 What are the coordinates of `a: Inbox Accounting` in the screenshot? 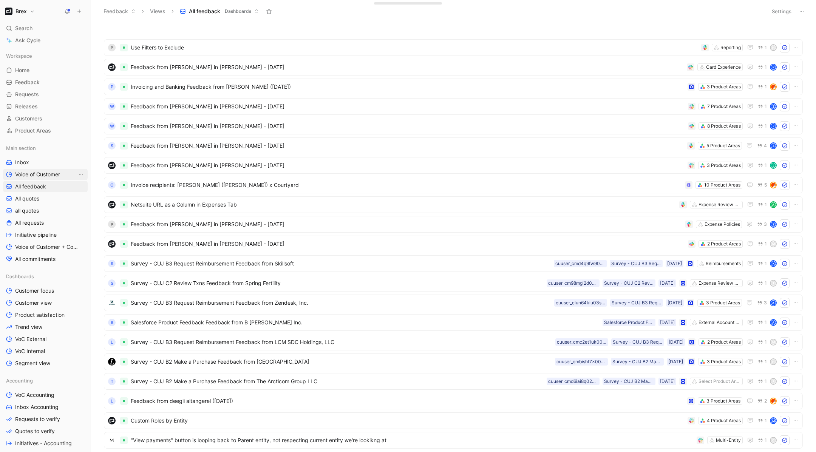 It's located at (45, 407).